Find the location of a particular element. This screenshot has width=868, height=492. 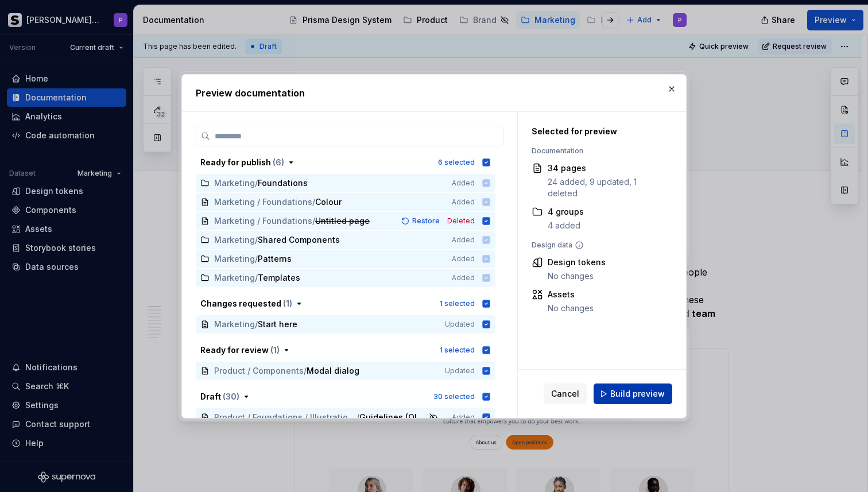

span: Modal dialog is located at coordinates (333, 371).